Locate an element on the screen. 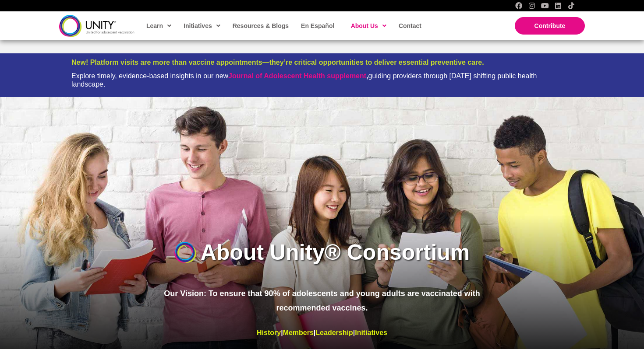 The image size is (644, 349). h1: About Unity® Consortium is located at coordinates (335, 253).